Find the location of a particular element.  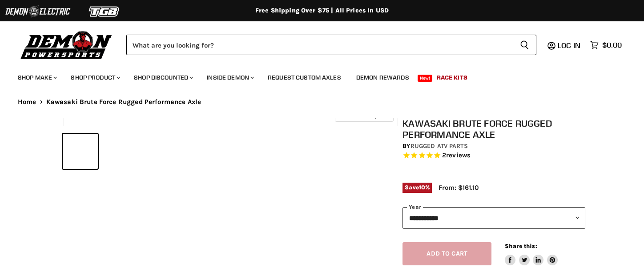

span: Kawasaki Brute Force Rugged Performance Axle is located at coordinates (124, 101).